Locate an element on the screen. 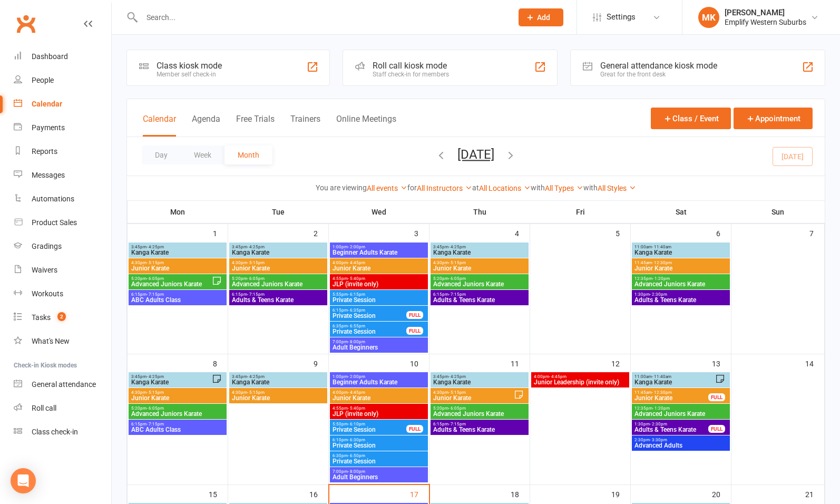 This screenshot has height=504, width=840. span: - 6:30pm is located at coordinates (356, 439).